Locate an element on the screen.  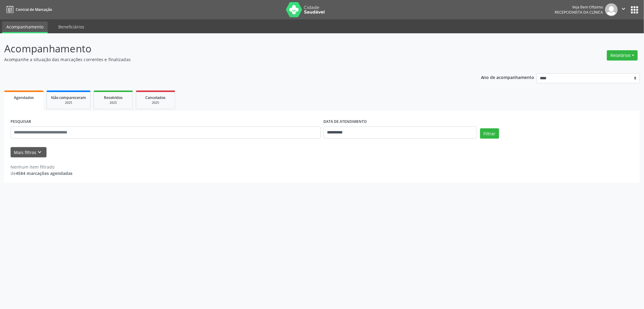
label: DATA DE ATENDIMENTO is located at coordinates (345, 121).